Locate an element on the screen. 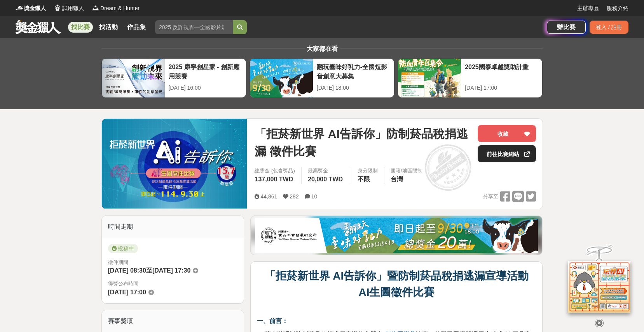 This screenshot has height=332, width=644. a: 找比賽 is located at coordinates (81, 27).